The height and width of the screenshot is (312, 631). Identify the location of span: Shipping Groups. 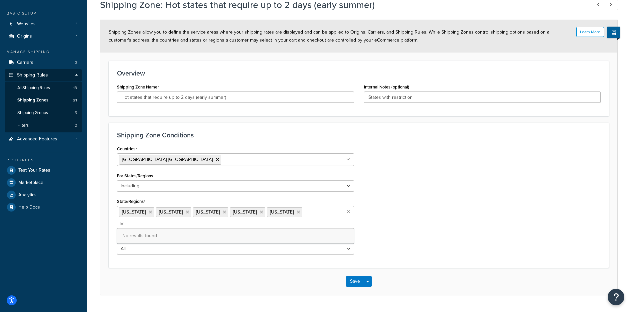
(33, 113).